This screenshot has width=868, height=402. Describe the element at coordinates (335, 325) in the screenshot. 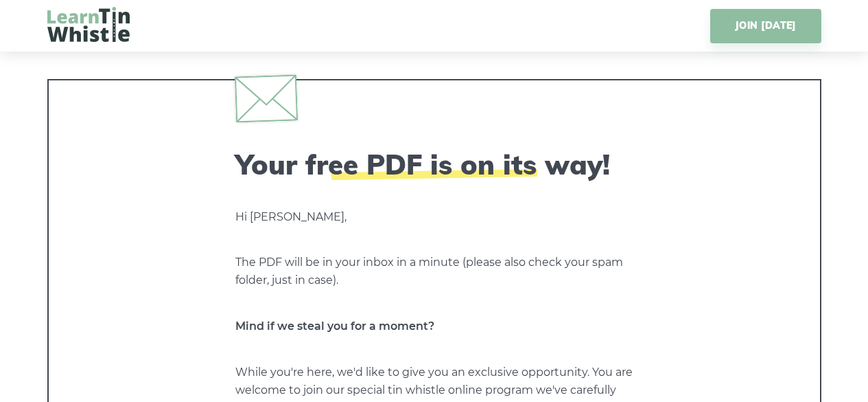

I see `strong: Mind if we steal you for a moment?` at that location.